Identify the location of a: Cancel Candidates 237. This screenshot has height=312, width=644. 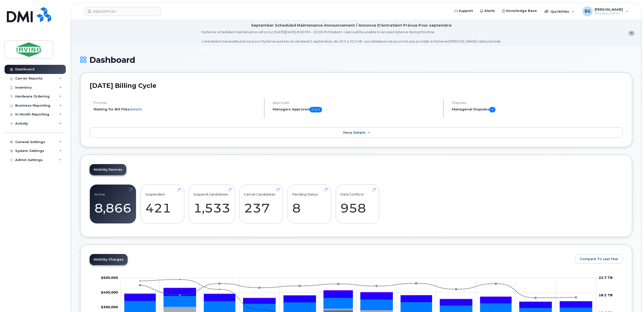
(261, 204).